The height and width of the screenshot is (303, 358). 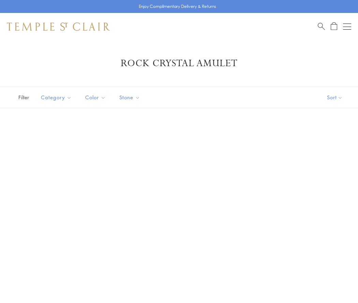 I want to click on button: Stone, so click(x=130, y=97).